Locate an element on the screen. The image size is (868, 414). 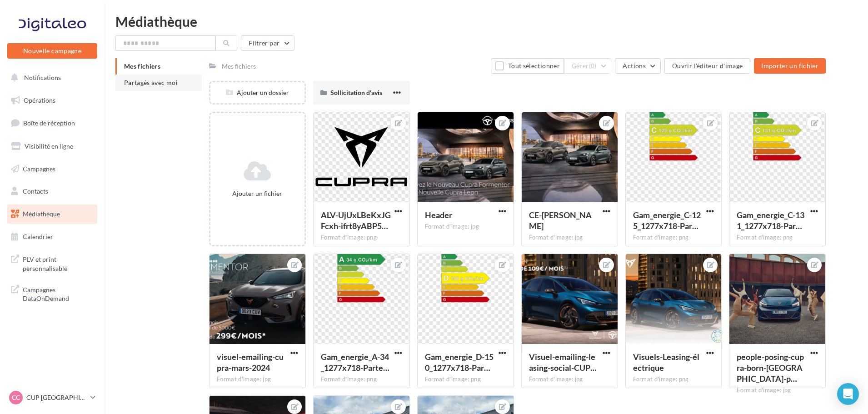
button: Importer un fichier is located at coordinates (790, 66).